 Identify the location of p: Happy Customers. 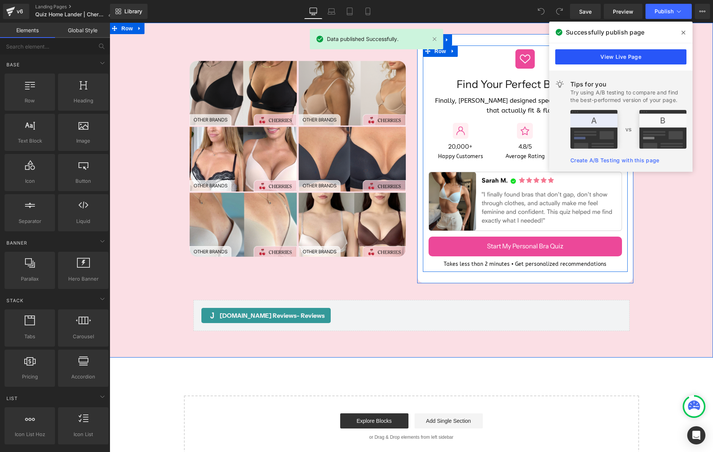
(351, 134).